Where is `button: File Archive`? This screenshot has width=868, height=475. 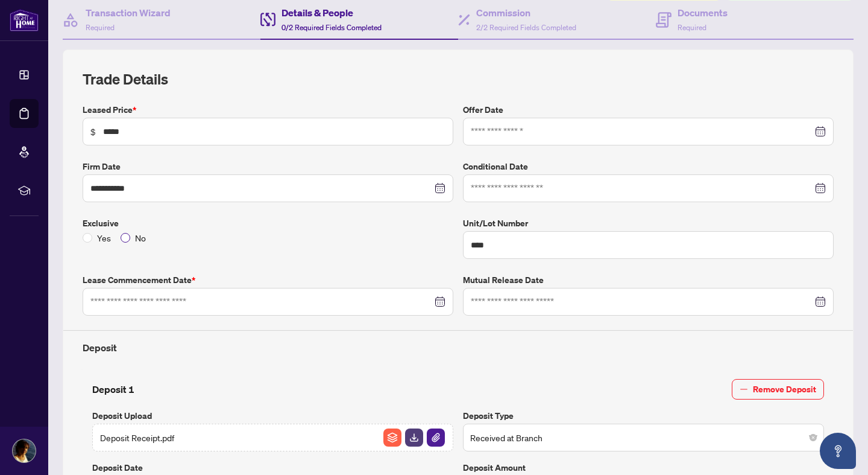 button: File Archive is located at coordinates (392, 437).